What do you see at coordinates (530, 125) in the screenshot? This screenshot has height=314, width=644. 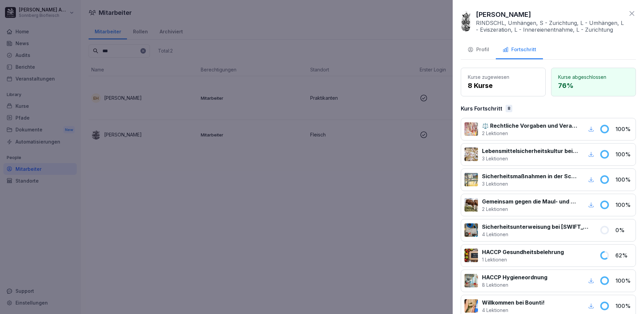 I see `p: ⚖️ Rechtliche Vorgaben und Verantwortung bei der Schlachtung` at bounding box center [530, 125].